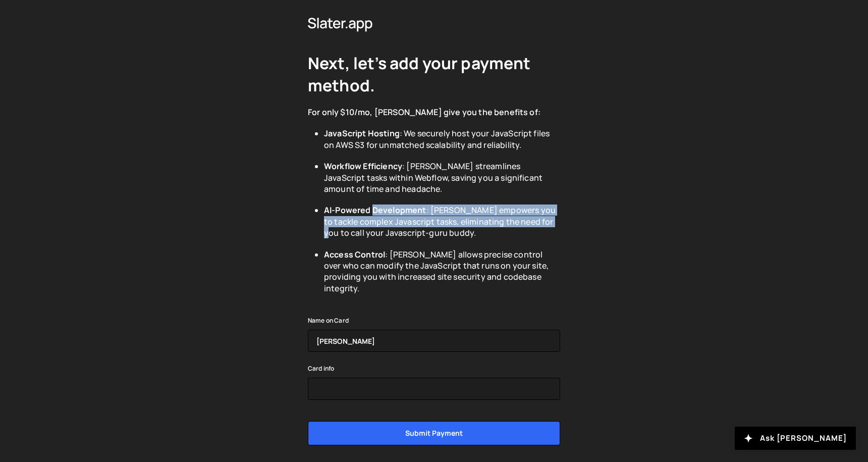 Image resolution: width=868 pixels, height=462 pixels. Describe the element at coordinates (434, 74) in the screenshot. I see `h2: Next, let’s add your payment method.` at that location.